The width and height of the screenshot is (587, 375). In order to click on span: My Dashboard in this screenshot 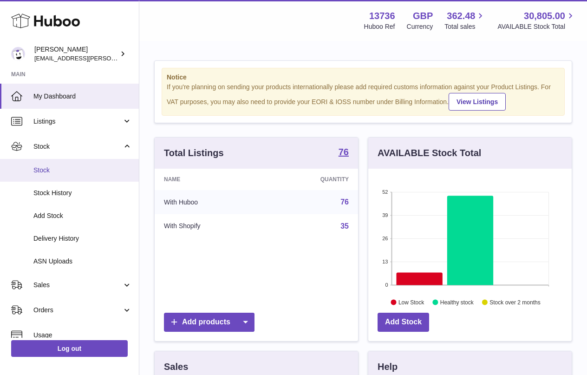, I will do `click(83, 96)`.